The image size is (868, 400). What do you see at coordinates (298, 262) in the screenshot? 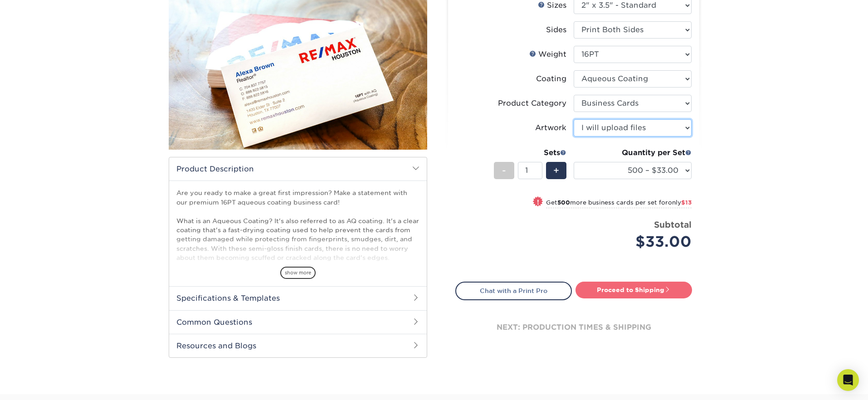
I see `p: Are you ready to make a great first impression? Make a statement with our premium 16PT aqueous co...` at bounding box center [298, 262].